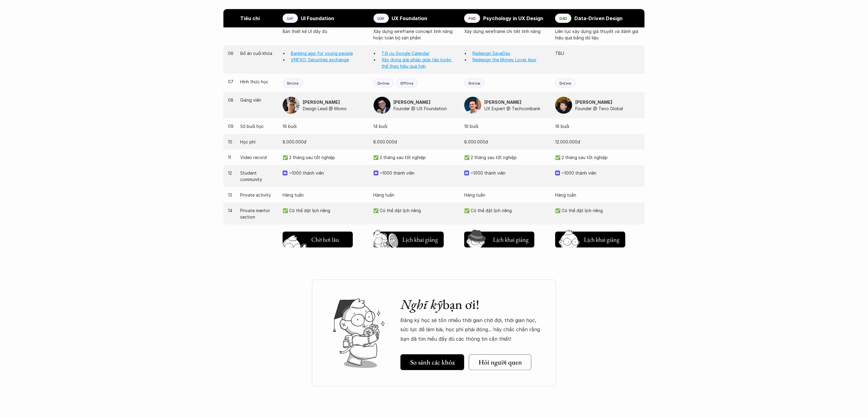  Describe the element at coordinates (513, 19) in the screenshot. I see `strong: Psychology in UX Design` at that location.